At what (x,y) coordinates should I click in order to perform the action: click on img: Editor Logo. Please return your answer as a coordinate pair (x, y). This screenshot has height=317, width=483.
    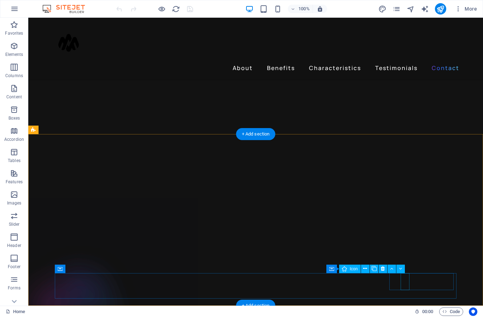
    Looking at the image, I should click on (67, 9).